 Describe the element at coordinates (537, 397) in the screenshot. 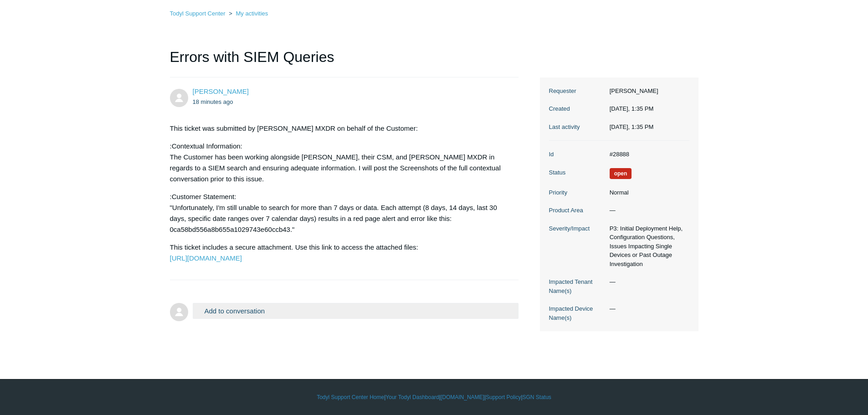

I see `a: SGN Status` at that location.